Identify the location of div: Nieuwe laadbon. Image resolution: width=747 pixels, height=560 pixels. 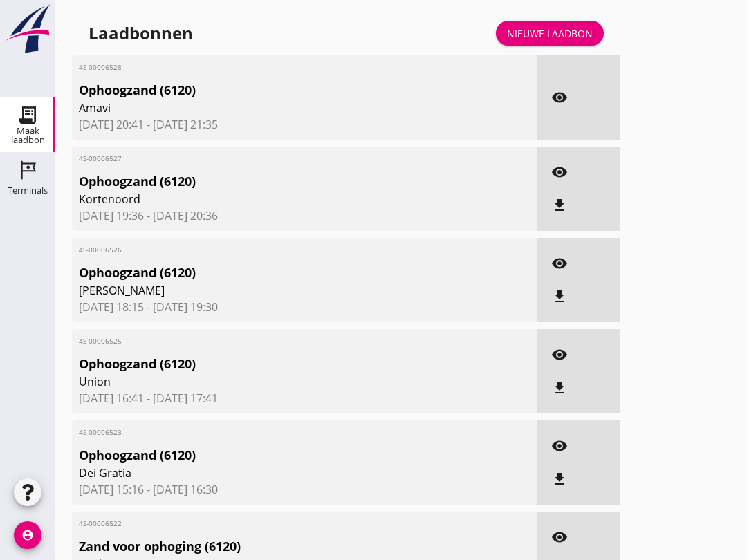
(550, 33).